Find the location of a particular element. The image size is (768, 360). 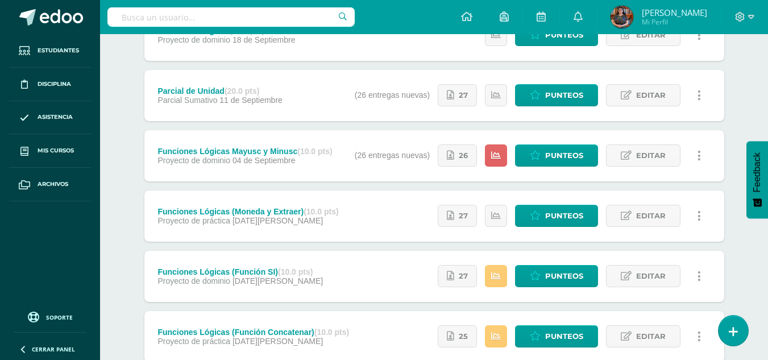

div: Parcial de Unidad is located at coordinates (219, 91).